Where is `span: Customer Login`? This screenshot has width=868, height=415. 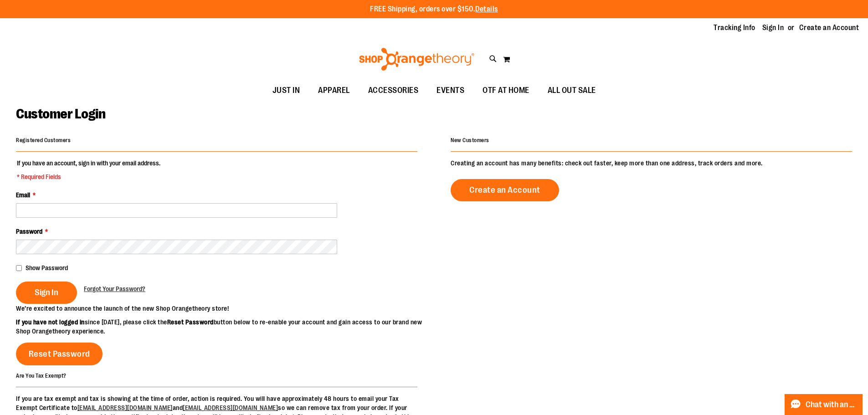 span: Customer Login is located at coordinates (60, 114).